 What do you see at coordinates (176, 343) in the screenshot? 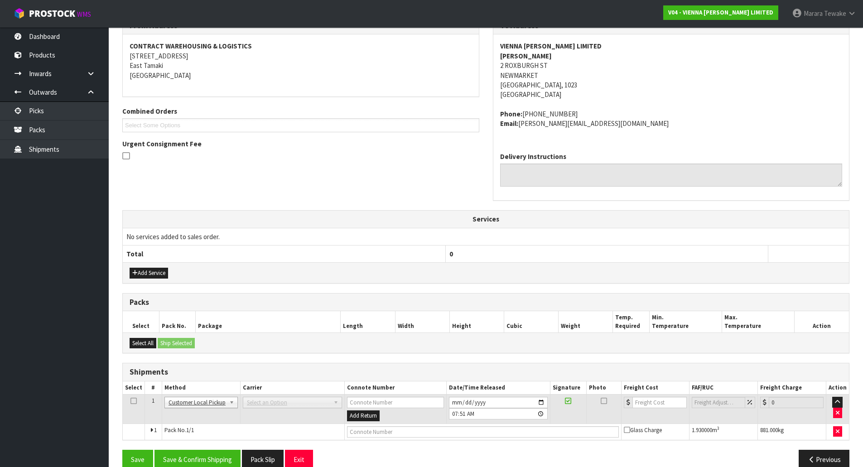
I see `button: Ship Selected` at bounding box center [176, 343].